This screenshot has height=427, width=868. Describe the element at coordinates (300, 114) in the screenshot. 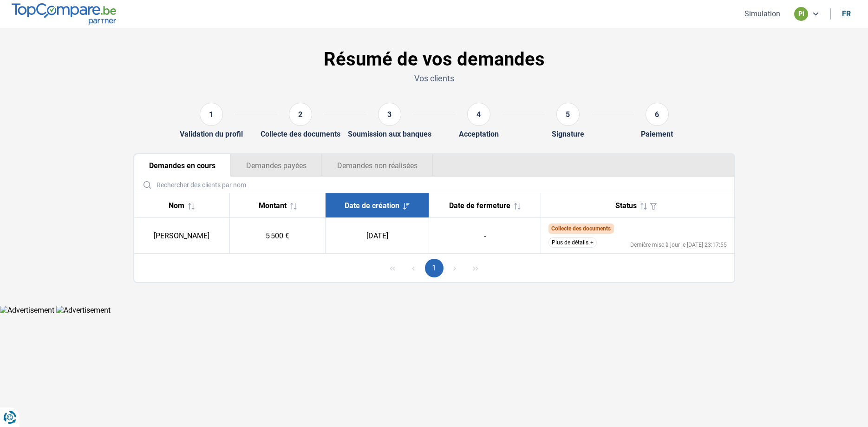

I see `div: 2` at that location.